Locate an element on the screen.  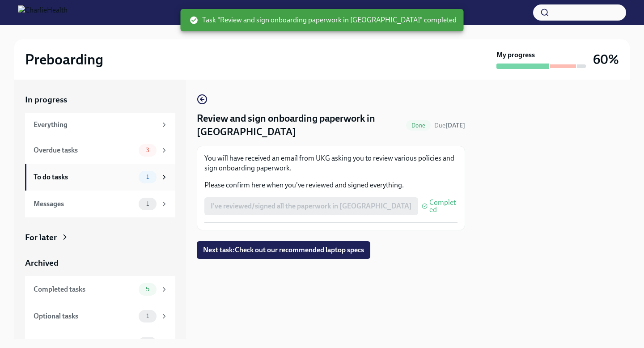
span: 3 is located at coordinates (147, 150).